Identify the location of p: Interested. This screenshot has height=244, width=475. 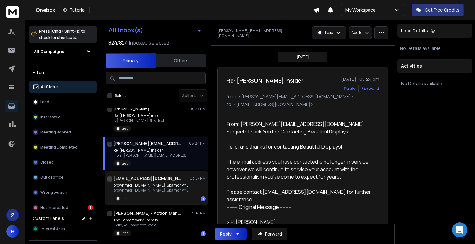
(50, 117).